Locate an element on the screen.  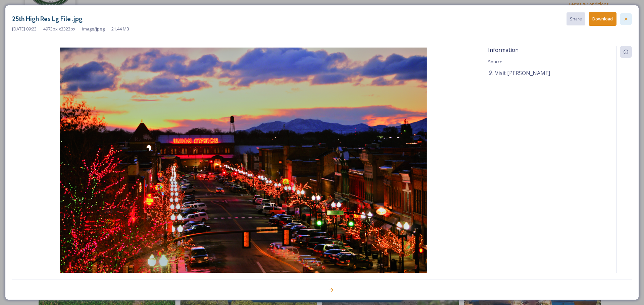
span: Source is located at coordinates (495, 62).